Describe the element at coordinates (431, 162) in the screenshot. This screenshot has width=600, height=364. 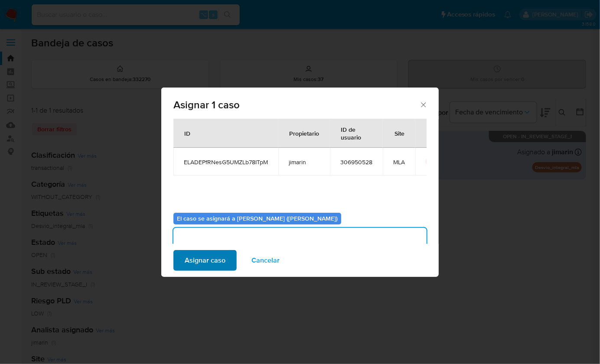
I see `button: icon-button` at that location.